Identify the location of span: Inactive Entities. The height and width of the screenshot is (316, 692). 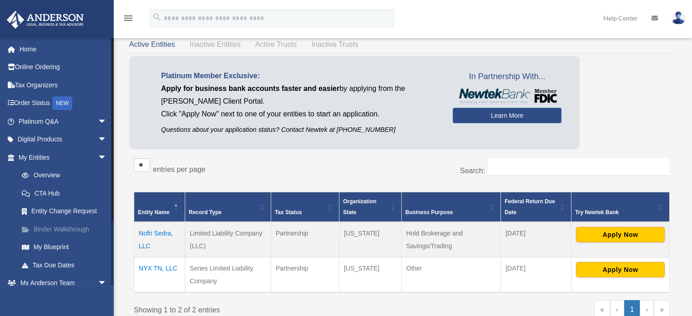
(215, 44).